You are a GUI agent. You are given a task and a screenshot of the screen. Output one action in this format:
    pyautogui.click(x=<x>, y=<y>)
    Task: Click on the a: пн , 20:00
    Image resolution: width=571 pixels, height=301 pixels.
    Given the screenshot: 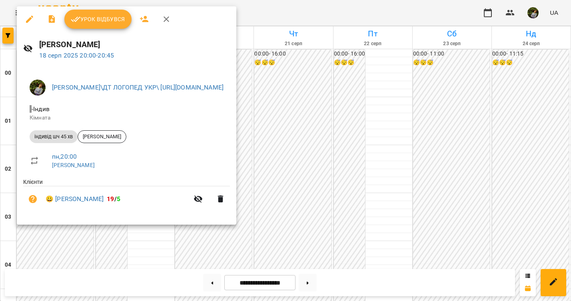 What is the action you would take?
    pyautogui.click(x=64, y=156)
    